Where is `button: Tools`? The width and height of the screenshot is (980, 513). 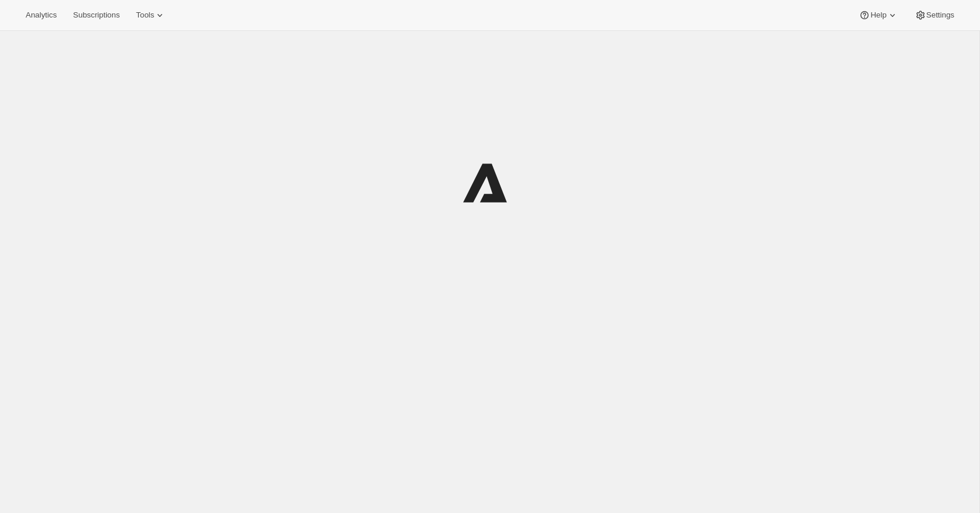
button: Tools is located at coordinates (150, 15).